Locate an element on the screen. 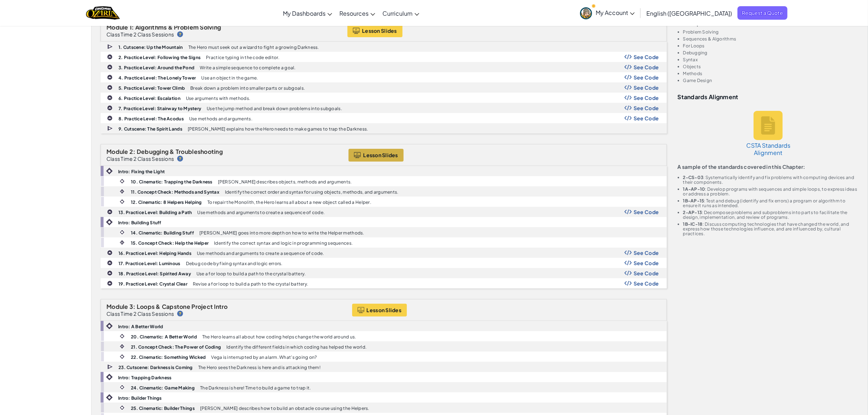  p: Identify the correct order and syntax for using objects, methods, and arguments. is located at coordinates (312, 192).